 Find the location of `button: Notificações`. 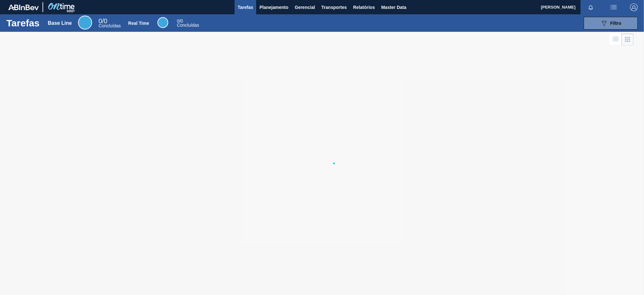

button: Notificações is located at coordinates (591, 7).